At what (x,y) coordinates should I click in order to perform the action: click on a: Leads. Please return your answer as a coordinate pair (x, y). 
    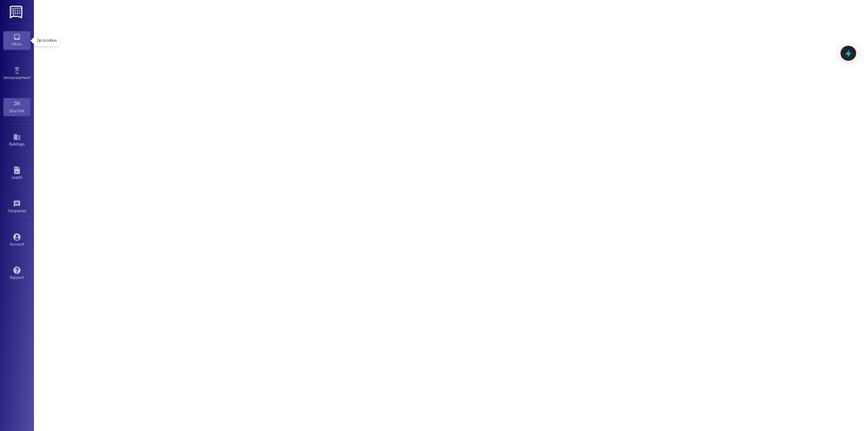
    Looking at the image, I should click on (17, 174).